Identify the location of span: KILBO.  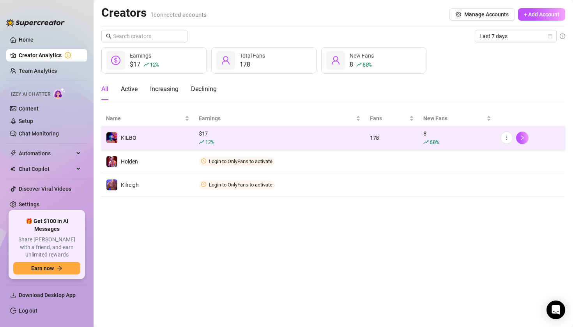
(129, 138).